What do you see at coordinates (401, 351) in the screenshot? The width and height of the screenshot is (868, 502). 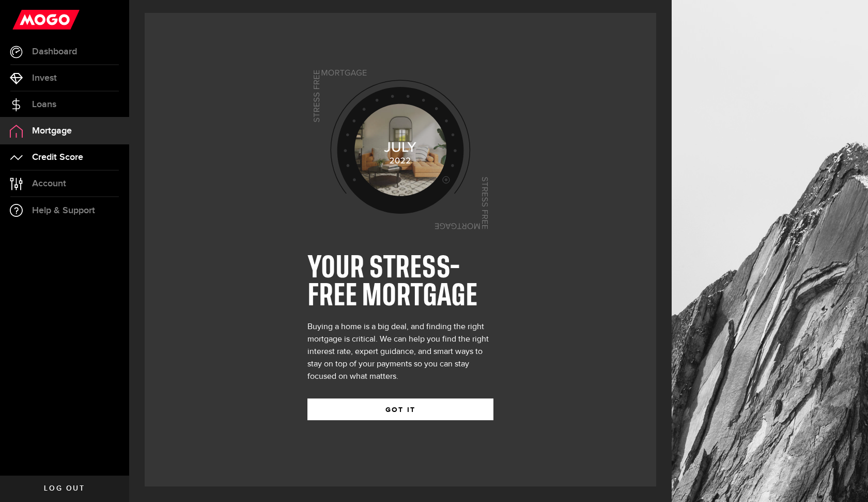 I see `div: Buying a home is a big deal, and finding the right mortgage is critical. We can help you find the...` at bounding box center [401, 351].